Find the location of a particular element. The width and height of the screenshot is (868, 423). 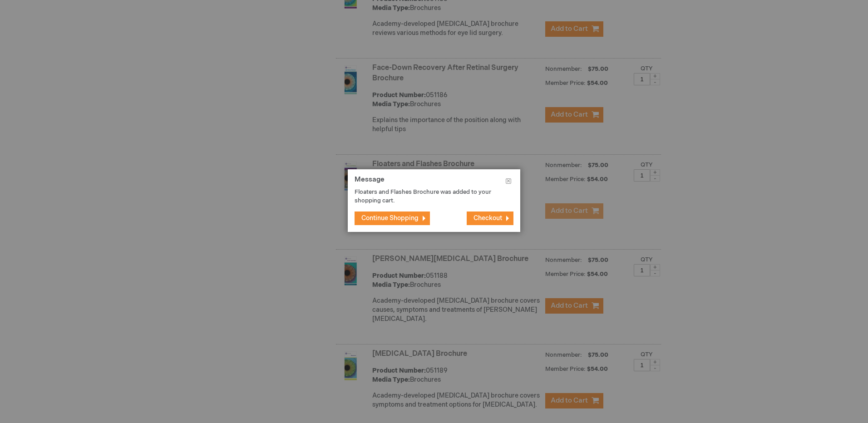

h1: Message is located at coordinates (434, 182).